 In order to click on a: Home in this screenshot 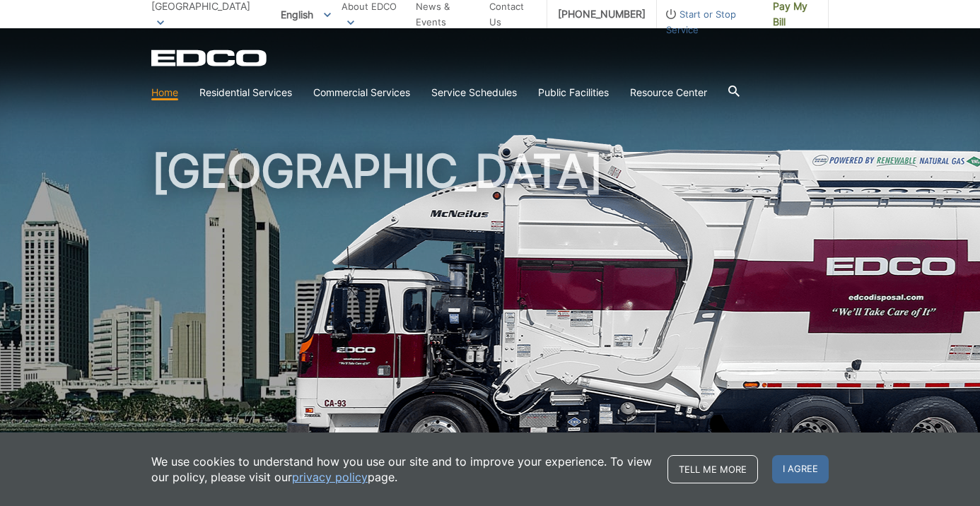, I will do `click(165, 92)`.